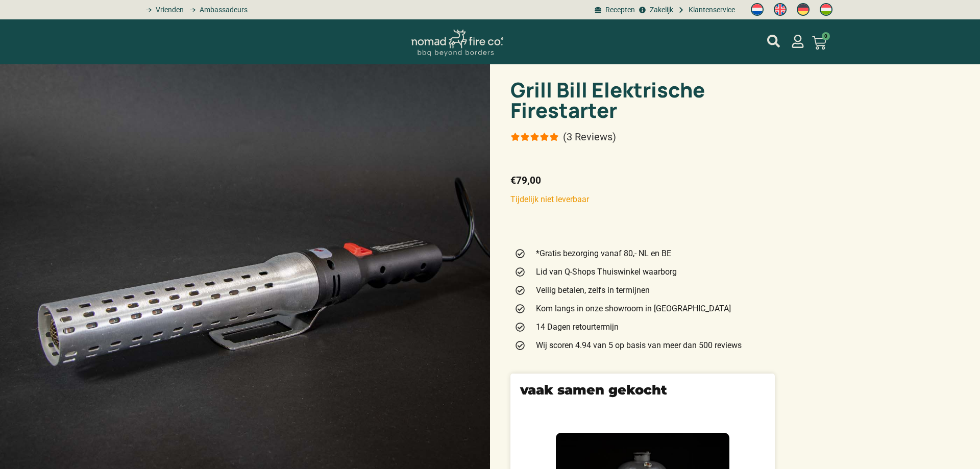  I want to click on span: Veilig betalen, zelfs in termijnen, so click(592, 291).